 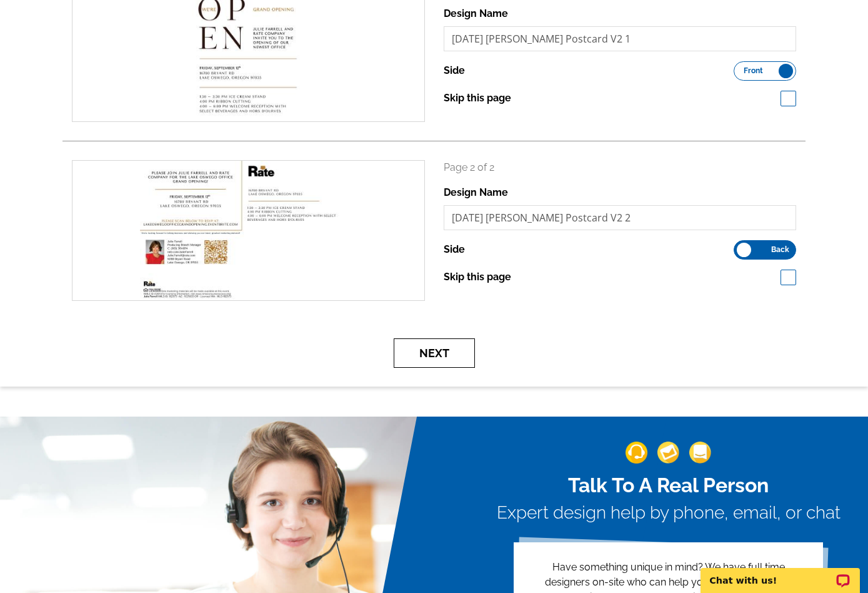 What do you see at coordinates (668, 452) in the screenshot?
I see `img: support-img-2.png` at bounding box center [668, 452].